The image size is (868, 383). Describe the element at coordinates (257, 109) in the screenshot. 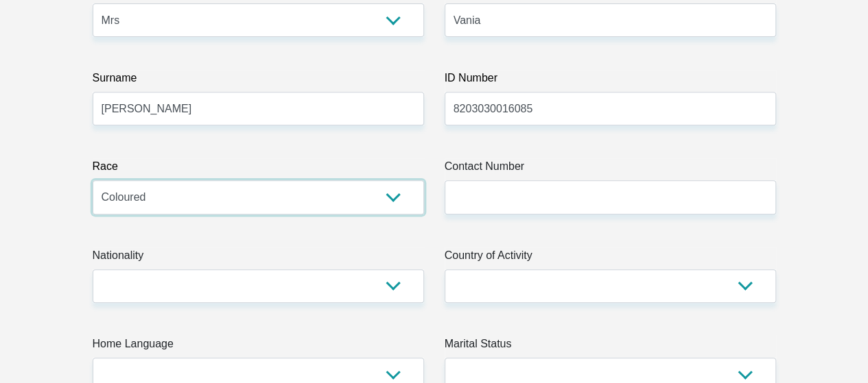

I see `input: Surname` at that location.